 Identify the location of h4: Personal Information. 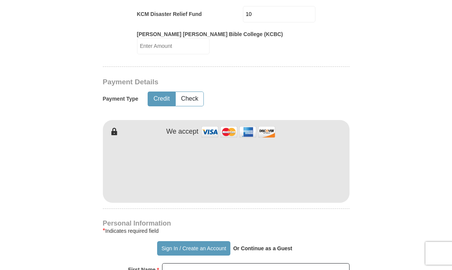
(226, 223).